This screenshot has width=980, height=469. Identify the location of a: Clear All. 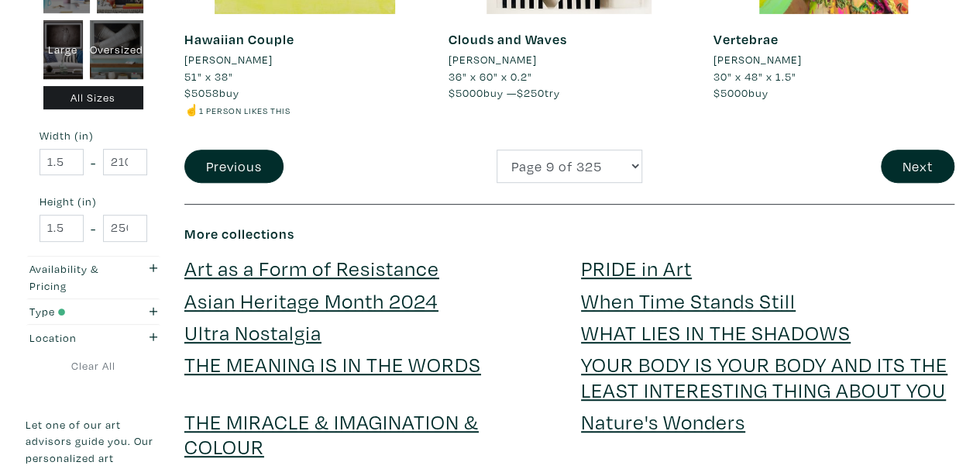
(93, 366).